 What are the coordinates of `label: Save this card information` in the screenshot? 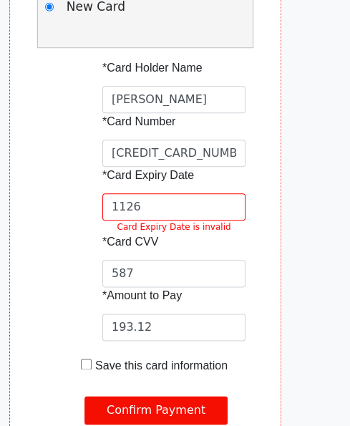 It's located at (163, 366).